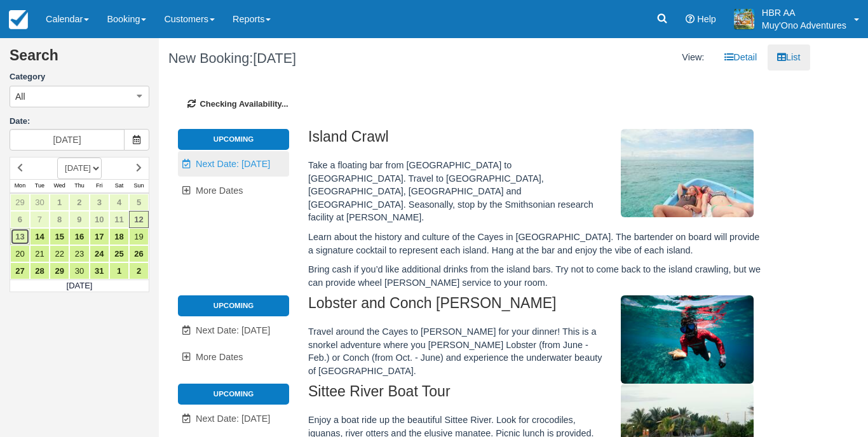 The width and height of the screenshot is (868, 437). What do you see at coordinates (687, 339) in the screenshot?
I see `img: M306-1` at bounding box center [687, 339].